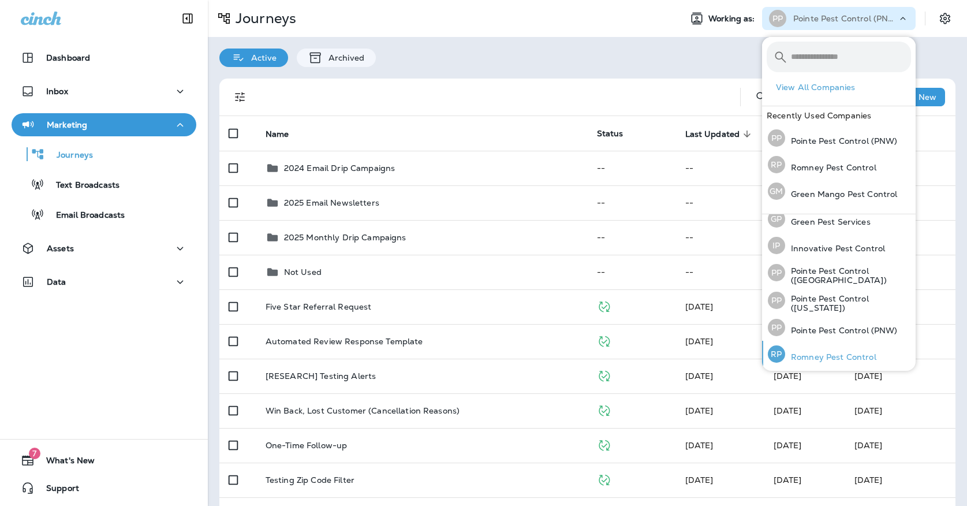 This screenshot has height=506, width=967. Describe the element at coordinates (699, 445) in the screenshot. I see `span: J-P Scoville` at that location.